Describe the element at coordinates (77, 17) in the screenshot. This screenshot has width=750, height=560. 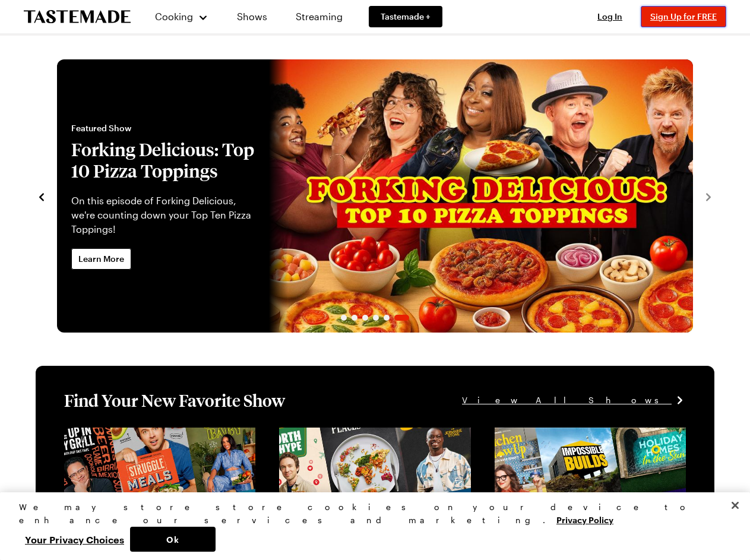
I see `a: To Tastemade Home Page` at that location.